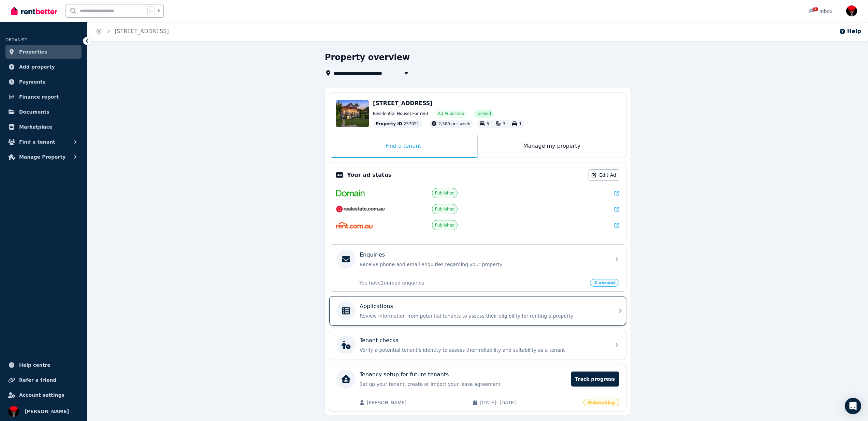 The width and height of the screenshot is (868, 421). What do you see at coordinates (850, 31) in the screenshot?
I see `button: Help` at bounding box center [850, 31].